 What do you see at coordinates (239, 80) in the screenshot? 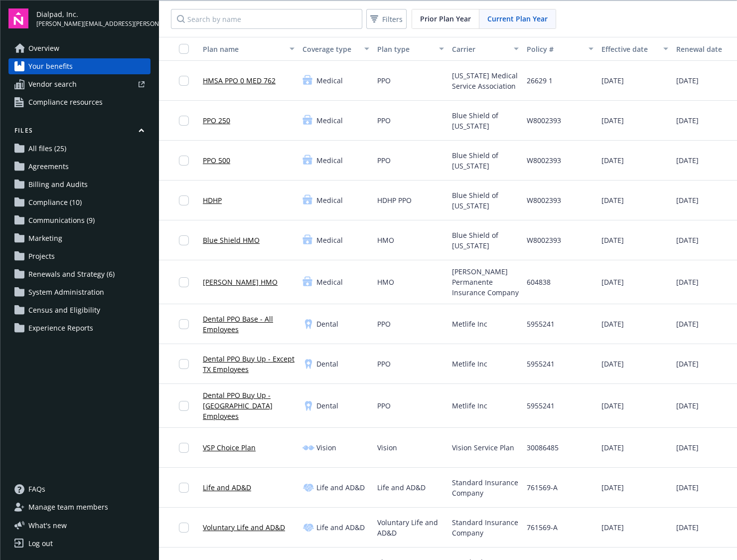
I see `a: HMSA PPO 0 MED 762` at bounding box center [239, 80].